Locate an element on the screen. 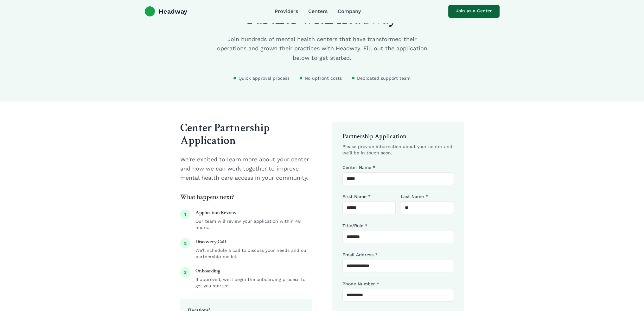 Image resolution: width=644 pixels, height=311 pixels. h2: Center Partnership Application is located at coordinates (246, 134).